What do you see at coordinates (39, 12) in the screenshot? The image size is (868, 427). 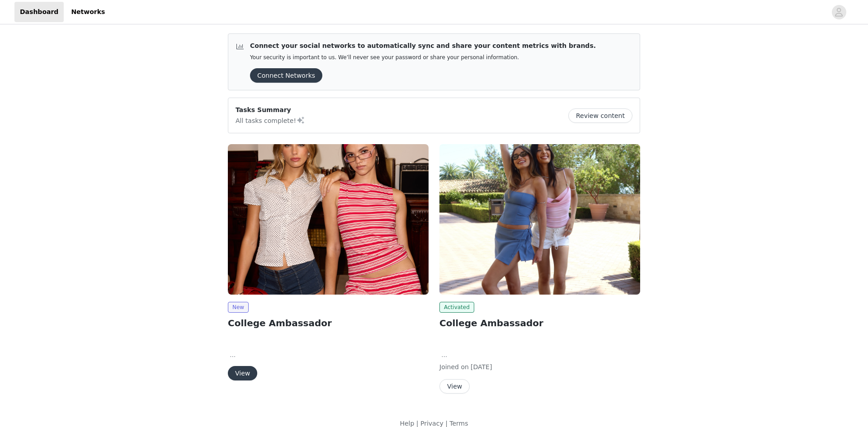 I see `a: Dashboard` at bounding box center [39, 12].